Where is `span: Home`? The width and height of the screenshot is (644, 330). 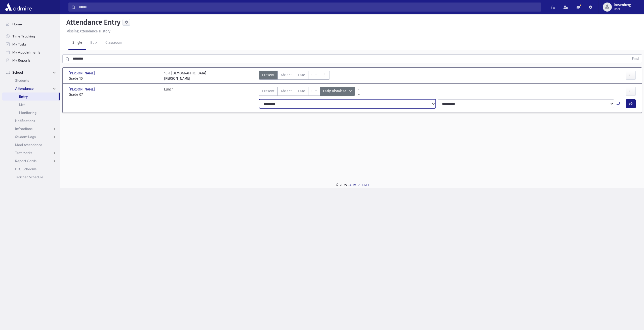
span: Home is located at coordinates (17, 24).